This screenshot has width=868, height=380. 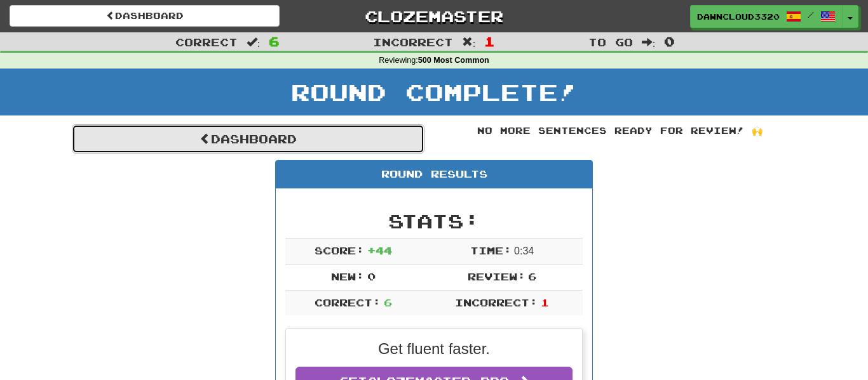 I want to click on span: Incorrect:, so click(x=496, y=302).